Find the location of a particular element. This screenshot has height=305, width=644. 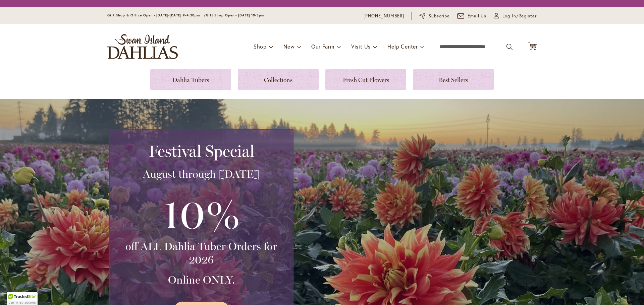

span: Help Center is located at coordinates (402, 46).